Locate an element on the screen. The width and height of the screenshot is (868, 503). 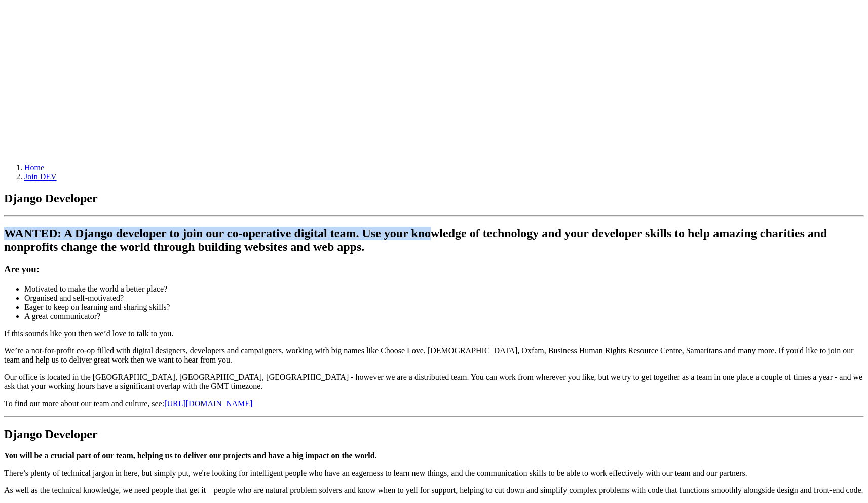
p: There’s plenty of technical jargon in here, but simply put, we're looking for intelligent people ... is located at coordinates (434, 473).